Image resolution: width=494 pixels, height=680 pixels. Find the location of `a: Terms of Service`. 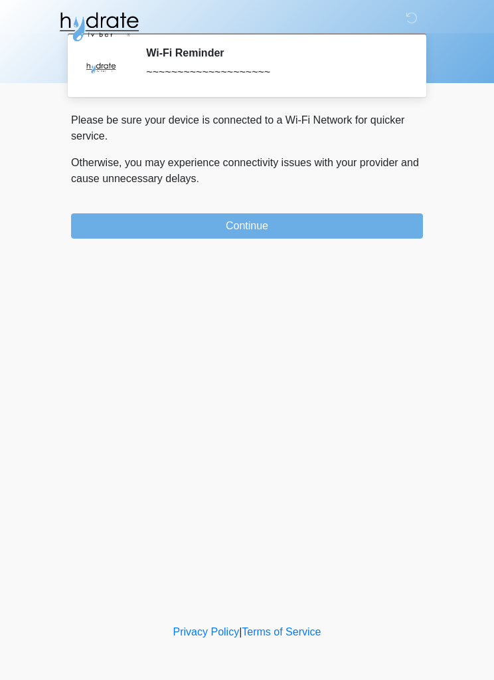

a: Terms of Service is located at coordinates (281, 631).